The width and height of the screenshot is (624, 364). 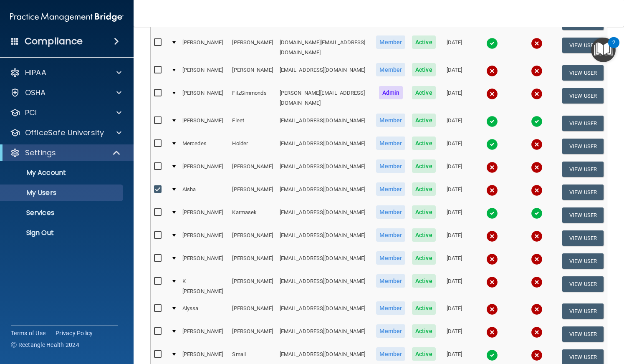 I want to click on span: Admin, so click(x=391, y=93).